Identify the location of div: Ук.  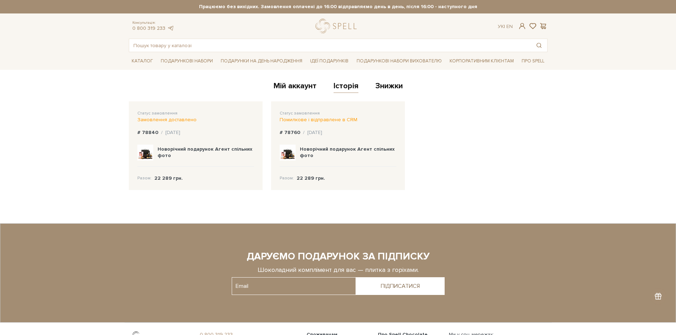
(505, 27).